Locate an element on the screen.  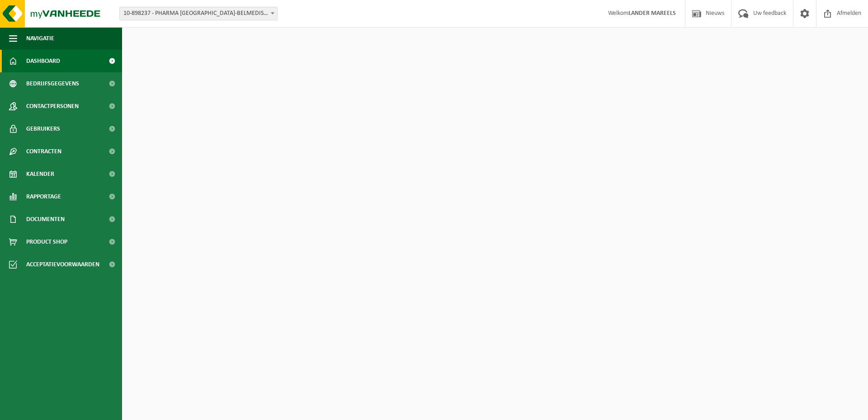
span: Documenten is located at coordinates (45, 219).